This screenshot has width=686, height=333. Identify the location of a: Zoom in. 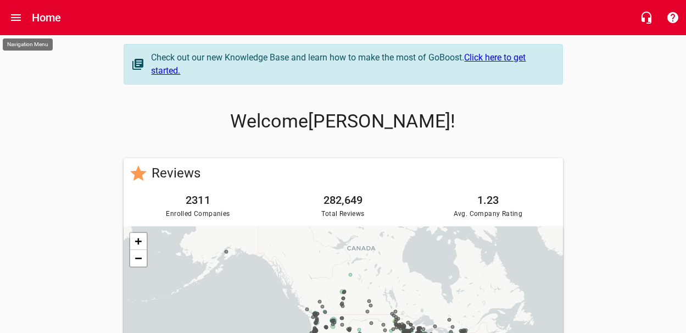
(138, 241).